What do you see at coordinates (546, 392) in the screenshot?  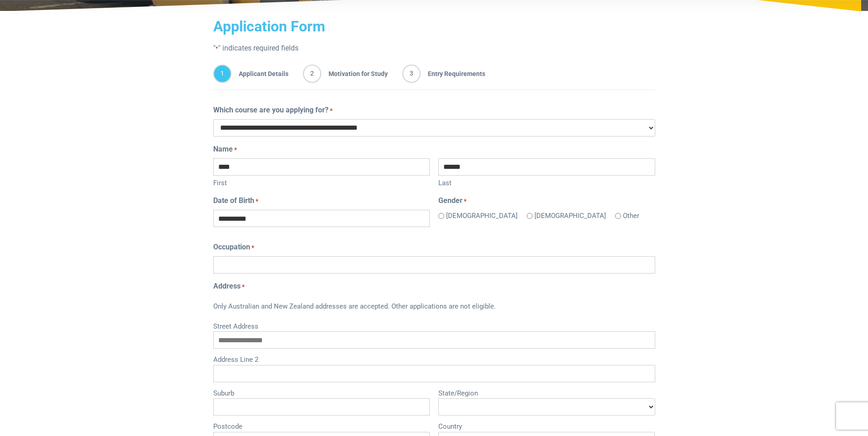 I see `label: State/Region` at bounding box center [546, 392].